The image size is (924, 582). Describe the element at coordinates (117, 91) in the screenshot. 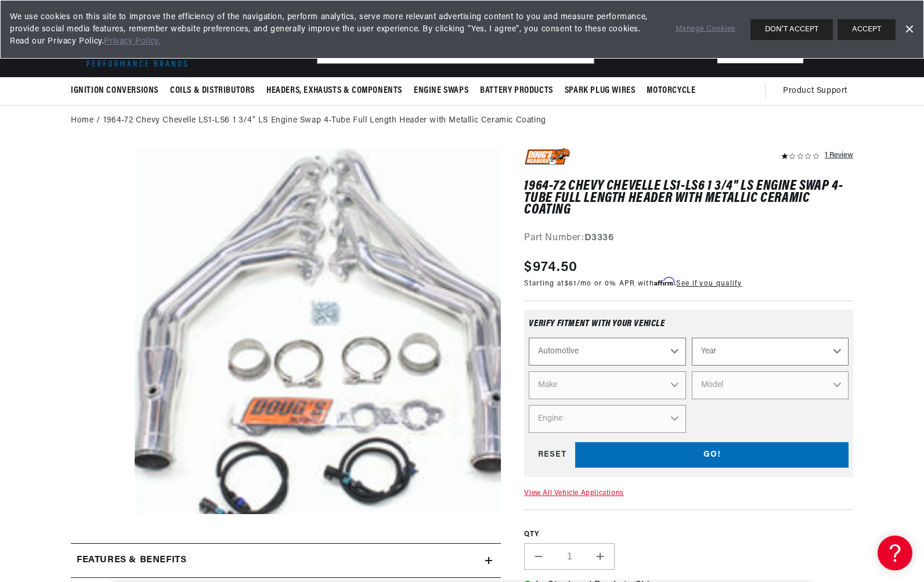

I see `summary: Ignition Conversions` at that location.